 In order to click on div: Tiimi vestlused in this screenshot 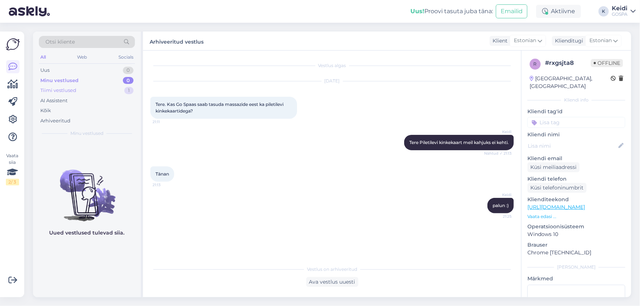, I will do `click(58, 91)`.